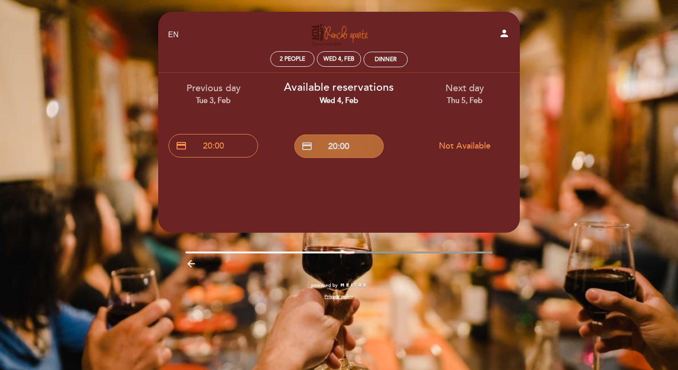 Image resolution: width=678 pixels, height=370 pixels. Describe the element at coordinates (385, 59) in the screenshot. I see `div: Dinner` at that location.